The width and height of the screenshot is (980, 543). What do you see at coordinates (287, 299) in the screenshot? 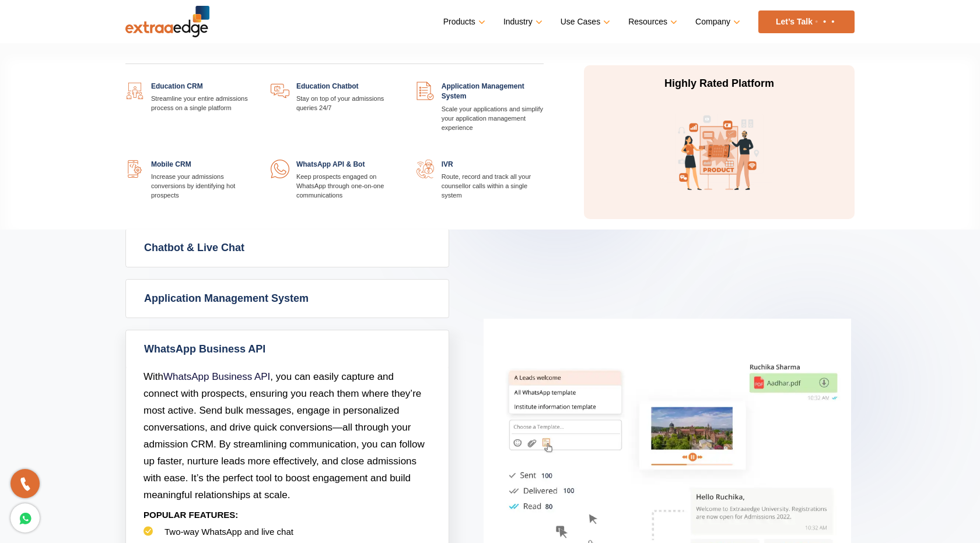
I see `a: Application Management System` at bounding box center [287, 299].